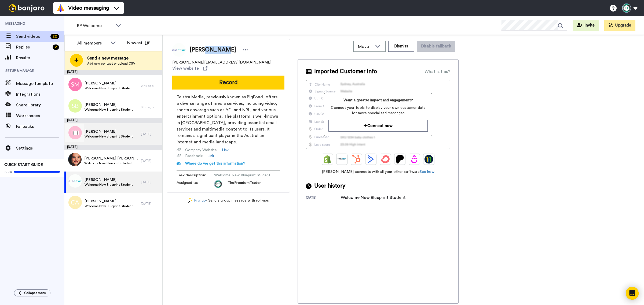 This screenshot has height=305, width=644. What do you see at coordinates (24, 165) in the screenshot?
I see `span: QUICK START GUIDE` at bounding box center [24, 165].